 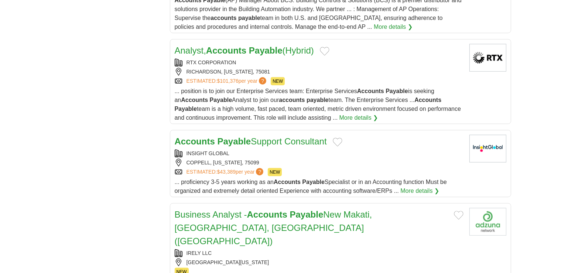 I want to click on span: ... proficiency 3-5 years working as an Specialist or in an Accounting function Must be organized..., so click(x=311, y=186).